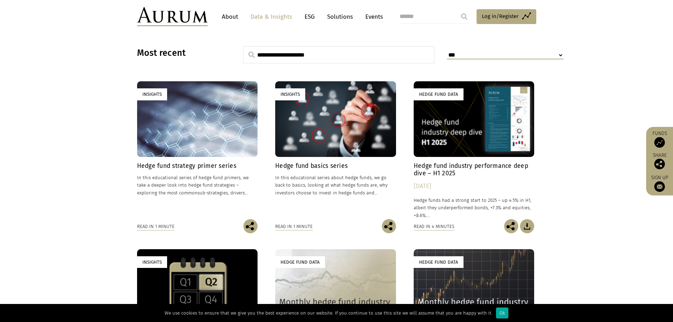 This screenshot has width=673, height=322. I want to click on img: Aurum, so click(172, 17).